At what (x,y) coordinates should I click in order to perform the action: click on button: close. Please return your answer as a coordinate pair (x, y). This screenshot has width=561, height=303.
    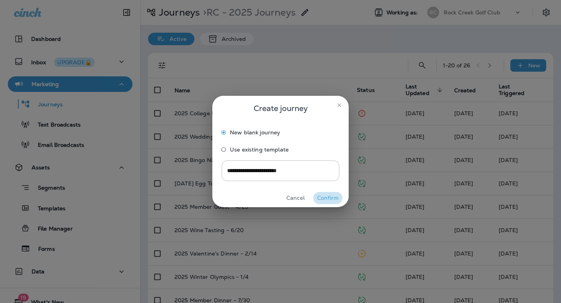
    Looking at the image, I should click on (340, 105).